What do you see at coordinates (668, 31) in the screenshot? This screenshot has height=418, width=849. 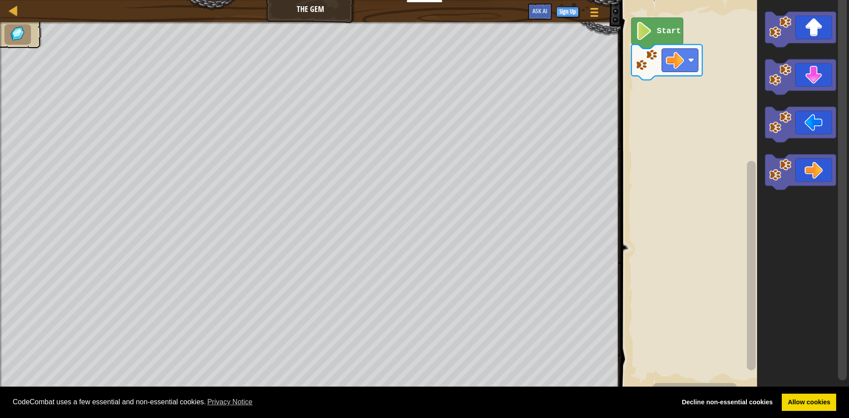 I see `text: Start` at bounding box center [668, 31].